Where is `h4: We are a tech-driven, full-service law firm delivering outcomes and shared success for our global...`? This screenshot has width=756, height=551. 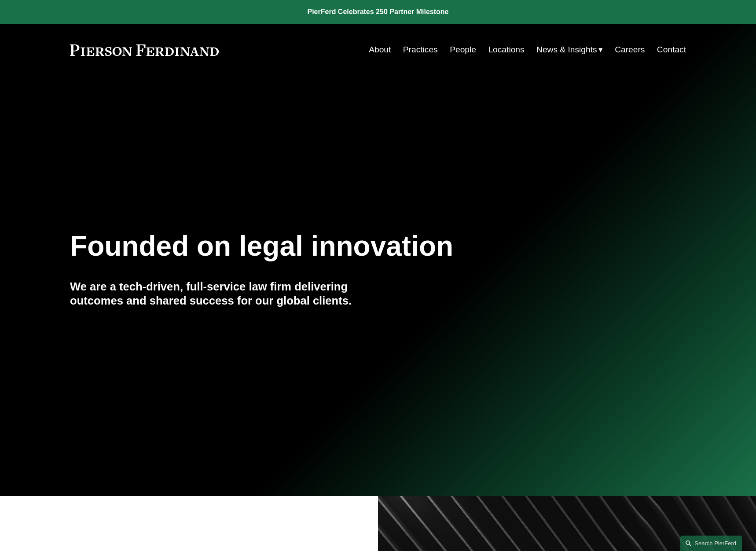 h4: We are a tech-driven, full-service law firm delivering outcomes and shared success for our global... is located at coordinates (224, 294).